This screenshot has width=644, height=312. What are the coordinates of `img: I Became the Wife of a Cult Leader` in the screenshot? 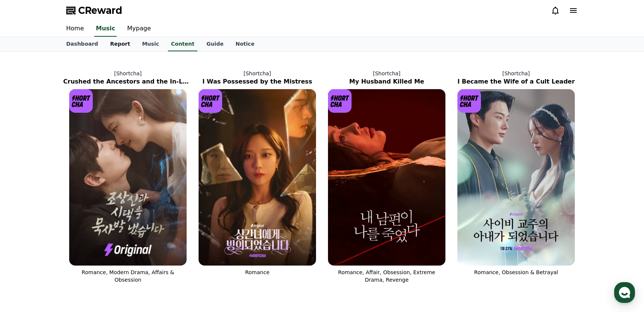 It's located at (516, 177).